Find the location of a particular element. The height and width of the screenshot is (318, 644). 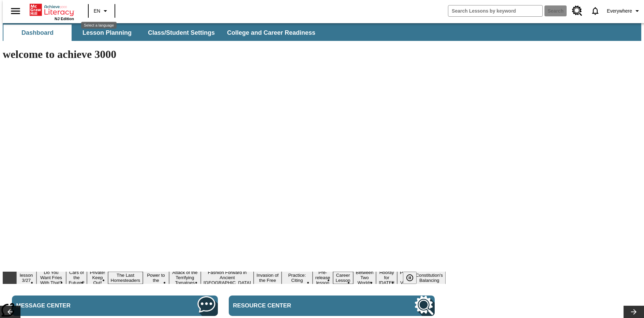

button: Class/Student Settings is located at coordinates (181, 33).